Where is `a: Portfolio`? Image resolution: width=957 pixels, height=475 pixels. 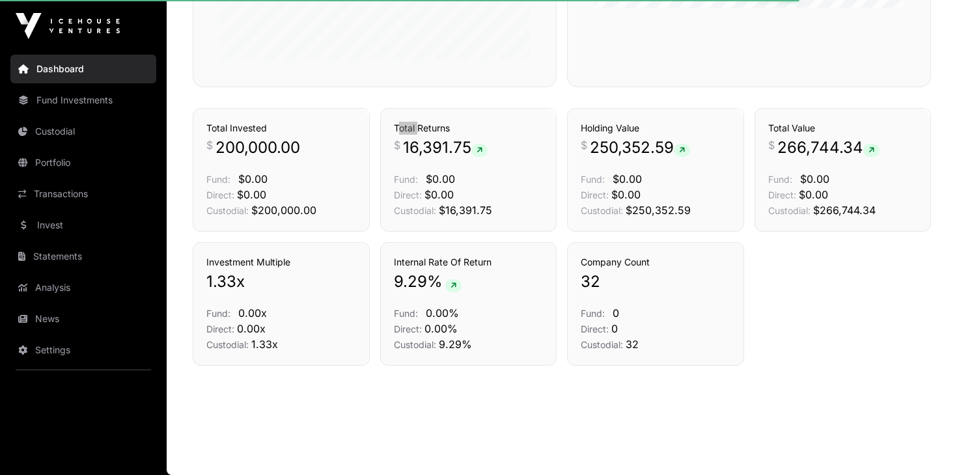 a: Portfolio is located at coordinates (83, 163).